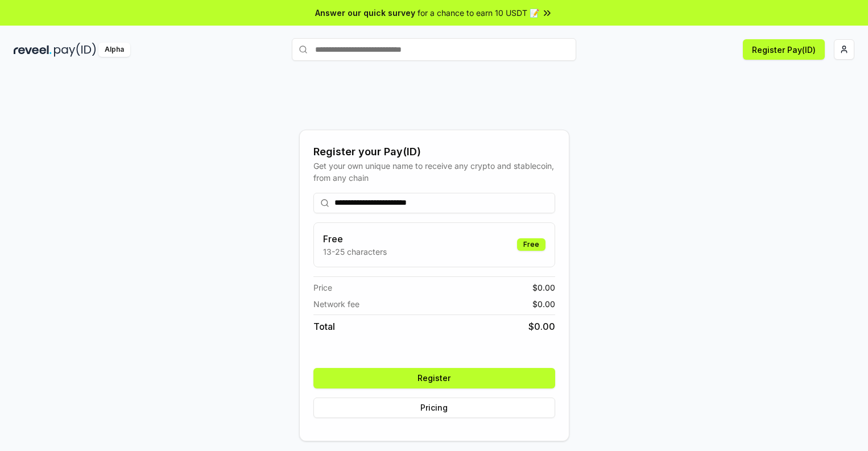 The height and width of the screenshot is (451, 868). I want to click on p: 13-25 characters, so click(355, 252).